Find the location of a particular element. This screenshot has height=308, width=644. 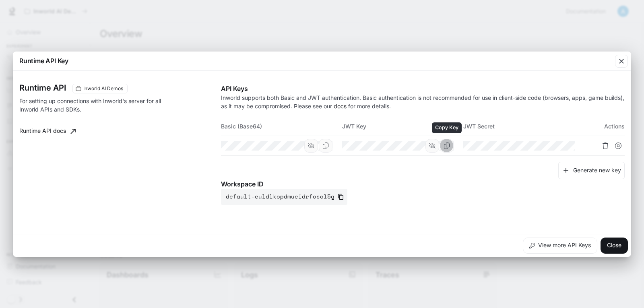

p: Inworld supports both Basic and JWT authentication. Basic authentication is not recommended for u... is located at coordinates (423, 102).